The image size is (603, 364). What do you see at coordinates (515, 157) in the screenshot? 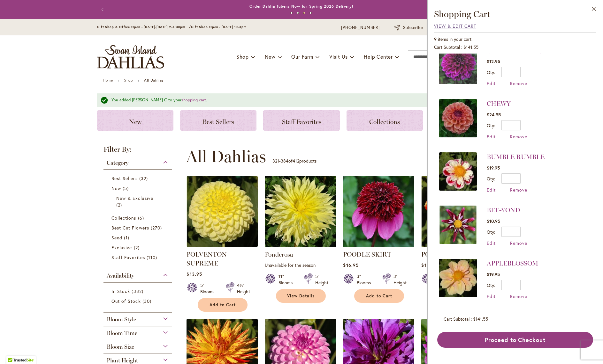
I see `a: BUMBLE RUMBLE` at bounding box center [515, 157].